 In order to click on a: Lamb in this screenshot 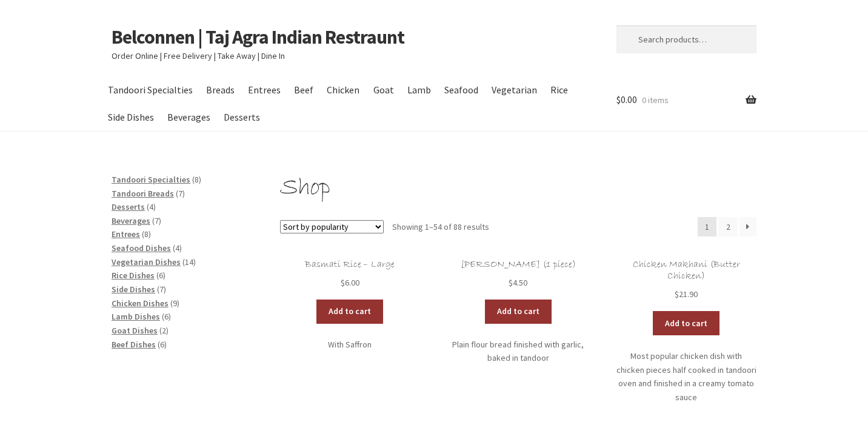, I will do `click(419, 90)`.